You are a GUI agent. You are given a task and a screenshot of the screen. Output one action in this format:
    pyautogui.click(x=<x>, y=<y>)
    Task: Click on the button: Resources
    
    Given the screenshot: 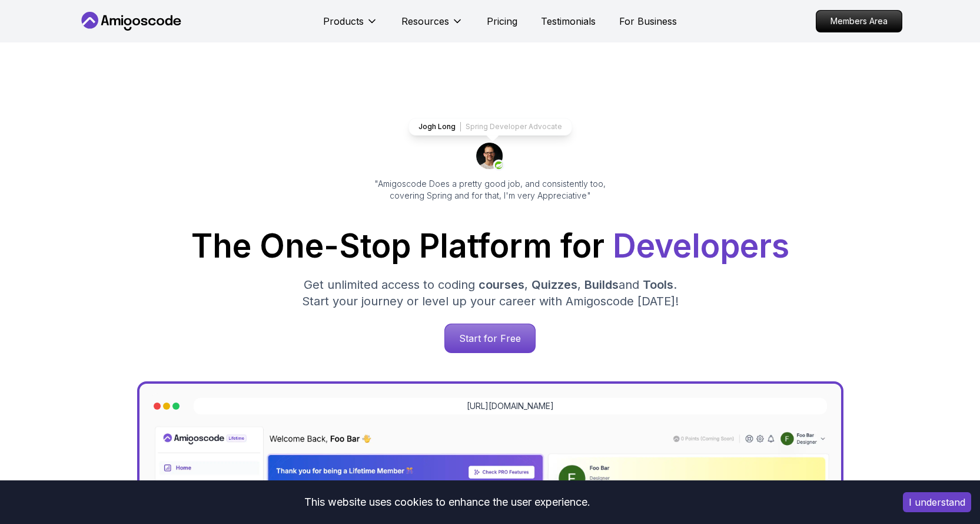 What is the action you would take?
    pyautogui.click(x=432, y=26)
    